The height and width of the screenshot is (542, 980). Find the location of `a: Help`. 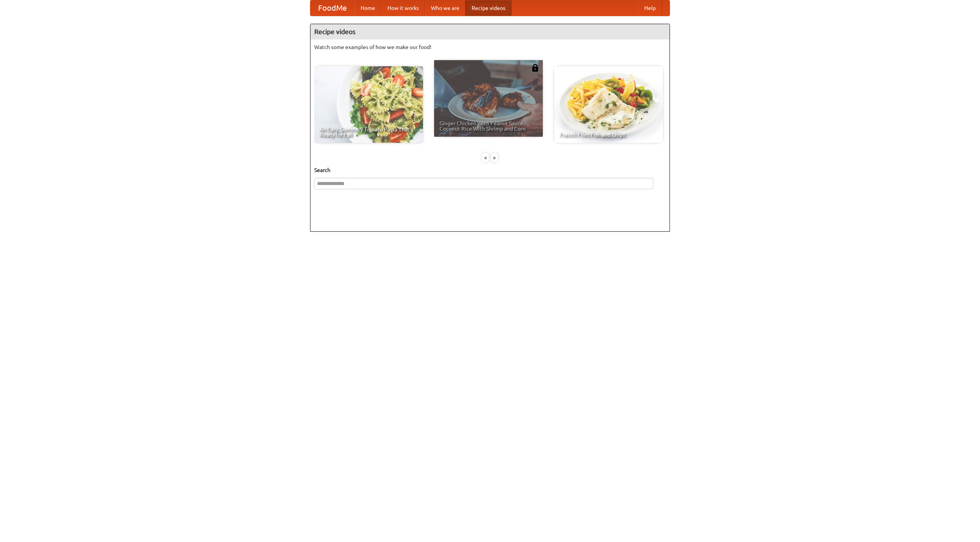

a: Help is located at coordinates (650, 8).